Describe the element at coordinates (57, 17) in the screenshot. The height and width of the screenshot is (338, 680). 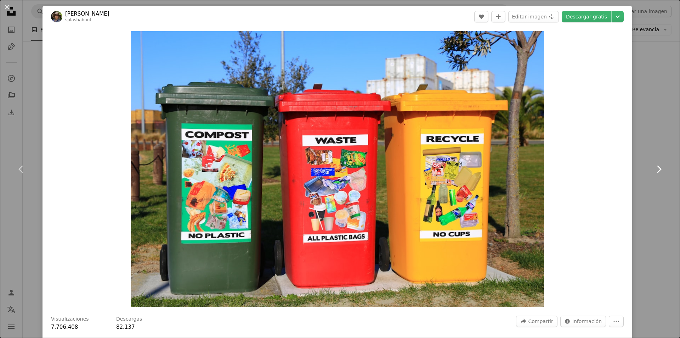
I see `a: Ve al perfil de Nareeta Martin` at that location.